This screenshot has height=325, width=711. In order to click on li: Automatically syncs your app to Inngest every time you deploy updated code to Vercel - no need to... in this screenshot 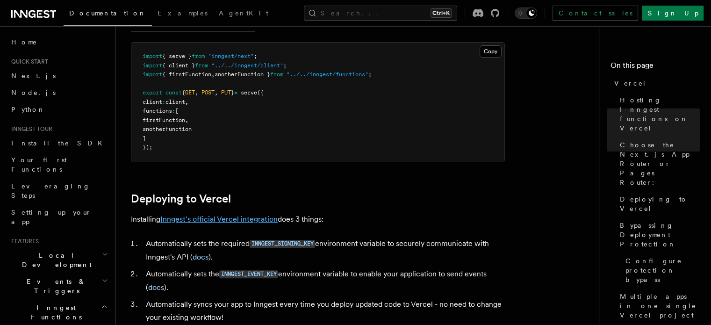, I will do `click(324, 311)`.